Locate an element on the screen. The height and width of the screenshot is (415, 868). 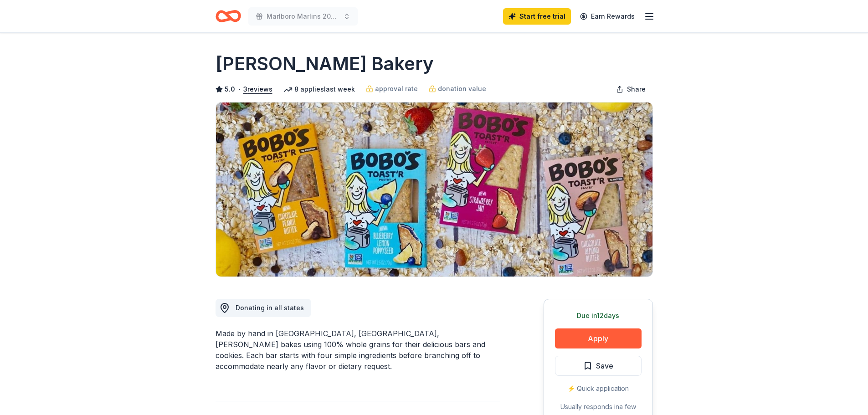
img: Image for Bobo's Bakery is located at coordinates (434, 190).